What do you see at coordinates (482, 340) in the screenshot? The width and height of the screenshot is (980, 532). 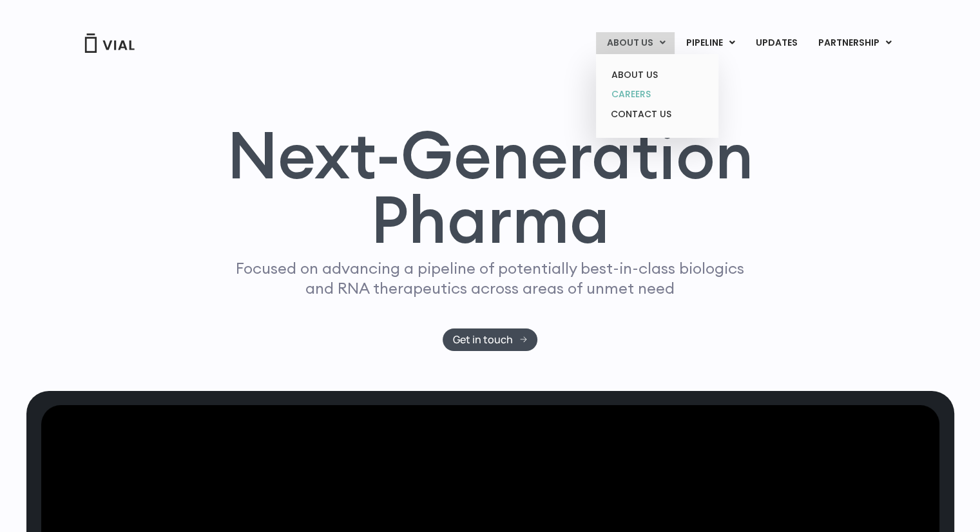 I see `span: Get in touch` at bounding box center [482, 340].